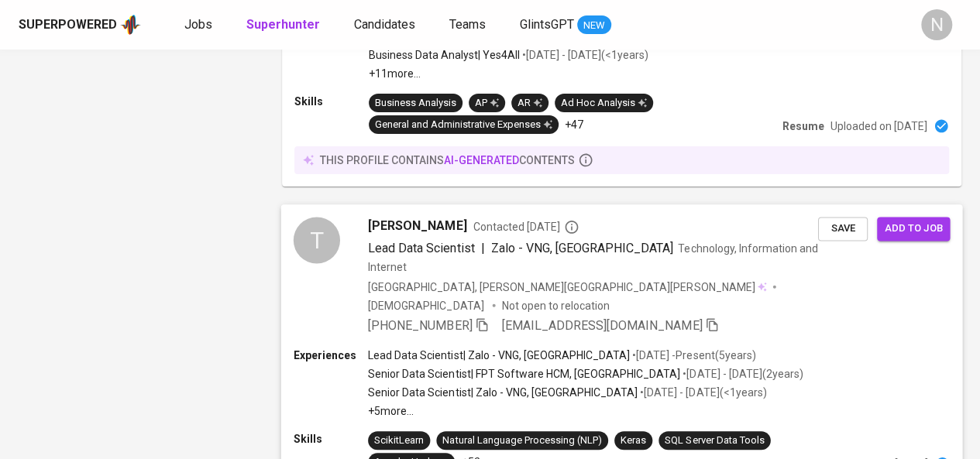 This screenshot has height=459, width=980. I want to click on span: Jobs, so click(199, 24).